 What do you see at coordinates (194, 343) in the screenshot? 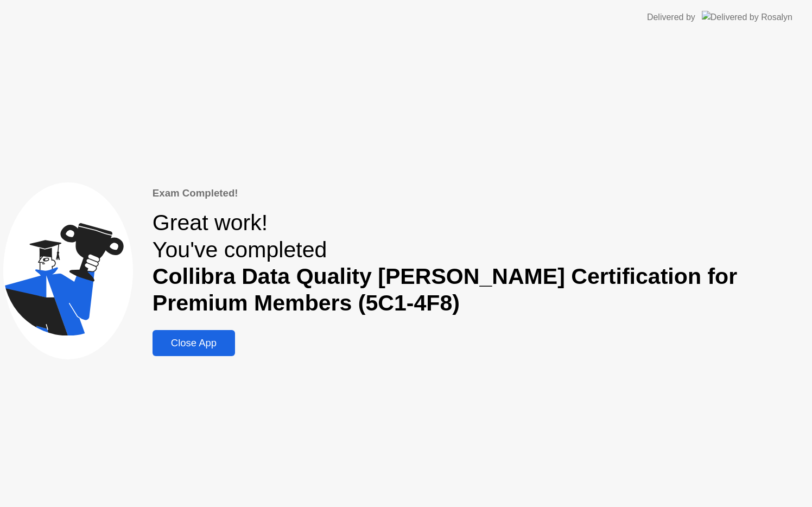
I see `button: Close App` at bounding box center [194, 343].